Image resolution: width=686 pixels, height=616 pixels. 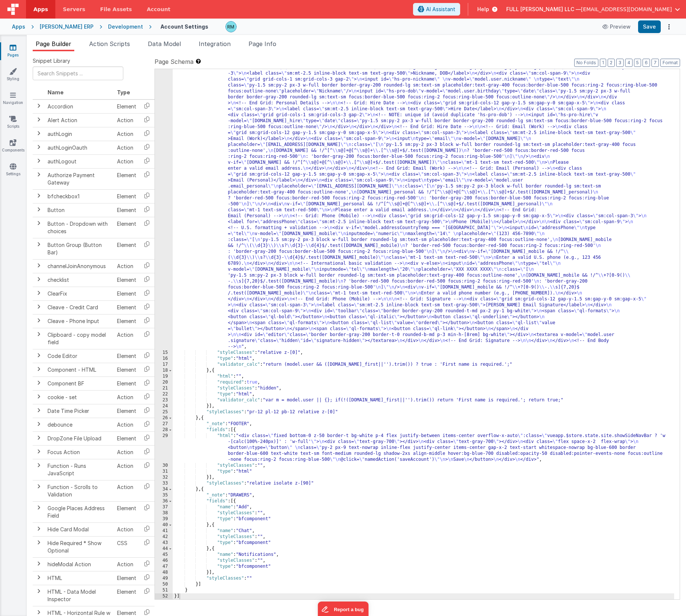 What do you see at coordinates (79, 321) in the screenshot?
I see `td: Cleave - Phone Input` at bounding box center [79, 321].